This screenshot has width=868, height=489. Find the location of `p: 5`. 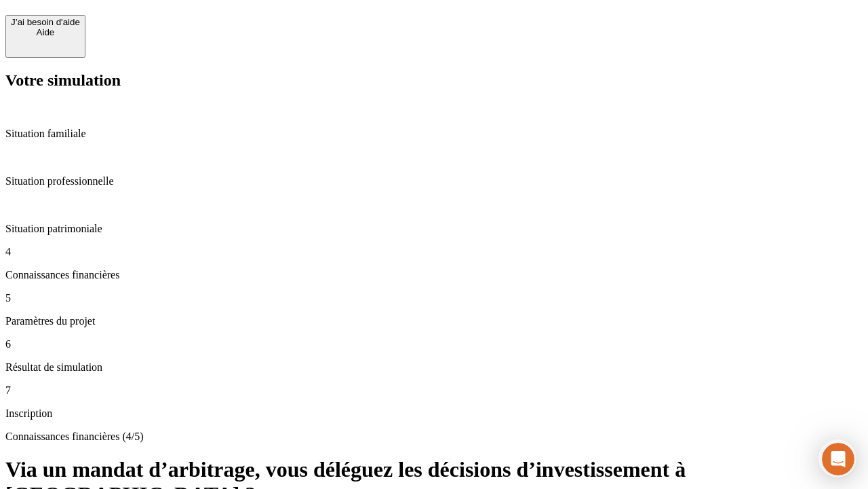

p: 5 is located at coordinates (434, 298).